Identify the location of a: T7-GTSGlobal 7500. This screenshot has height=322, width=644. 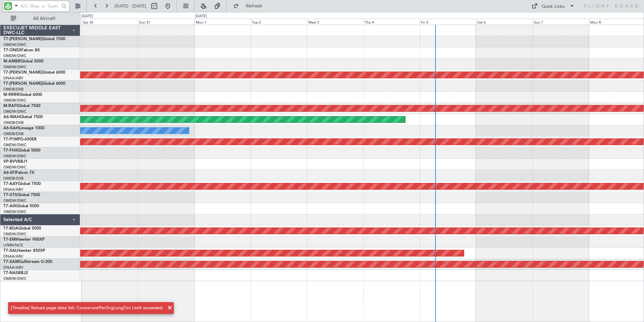
(22, 195).